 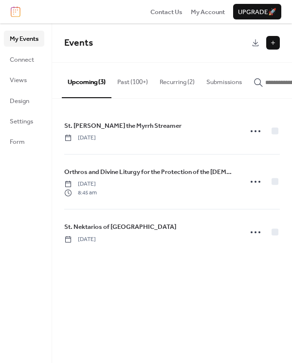 I want to click on span: My Events, so click(x=24, y=39).